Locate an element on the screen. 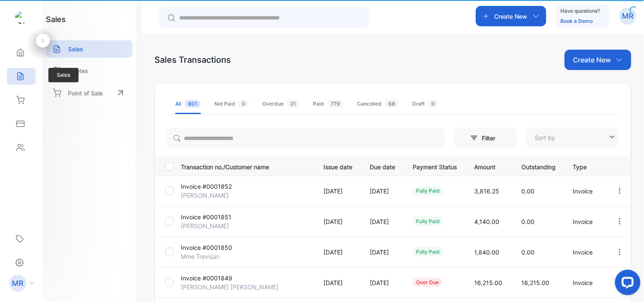 The height and width of the screenshot is (302, 644). div: All is located at coordinates (188, 104).